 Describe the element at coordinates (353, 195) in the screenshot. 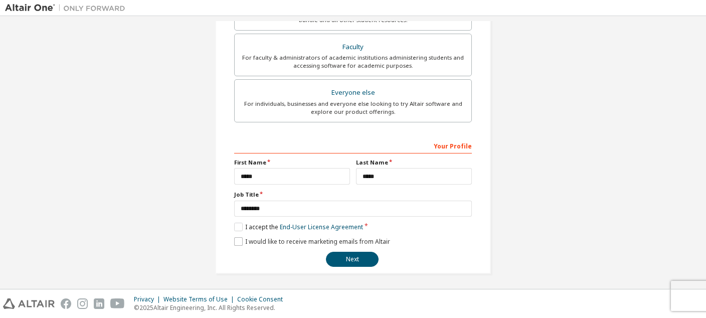

I see `label: Job Title` at that location.